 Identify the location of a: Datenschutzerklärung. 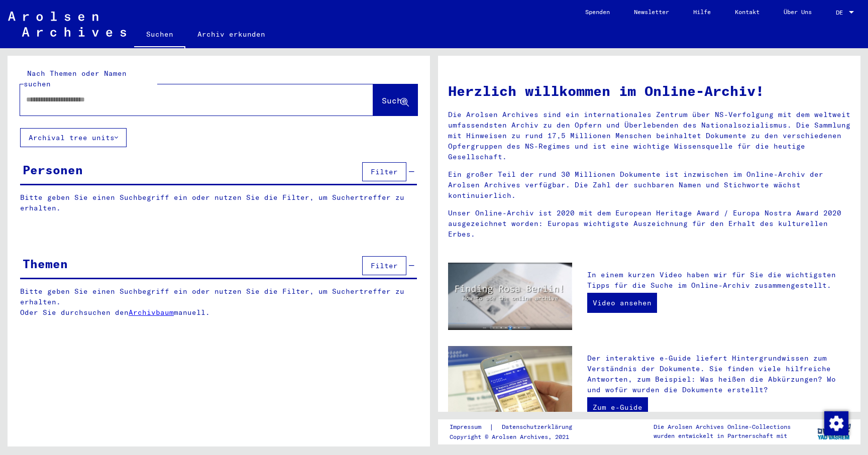
(539, 427).